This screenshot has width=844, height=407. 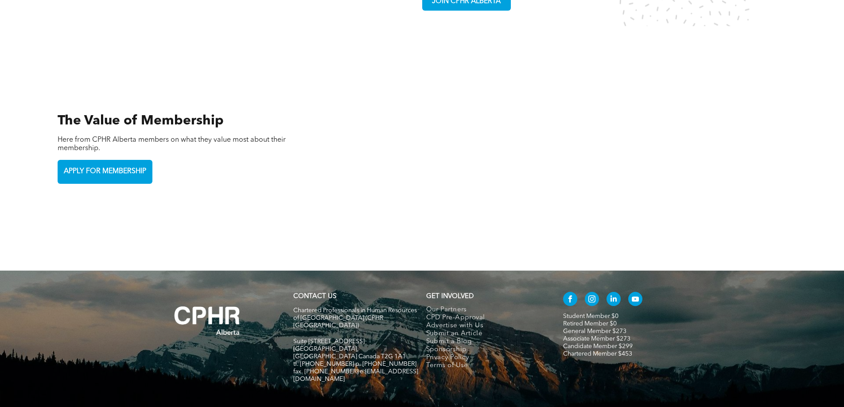 What do you see at coordinates (485, 366) in the screenshot?
I see `a: Terms of Use` at bounding box center [485, 366].